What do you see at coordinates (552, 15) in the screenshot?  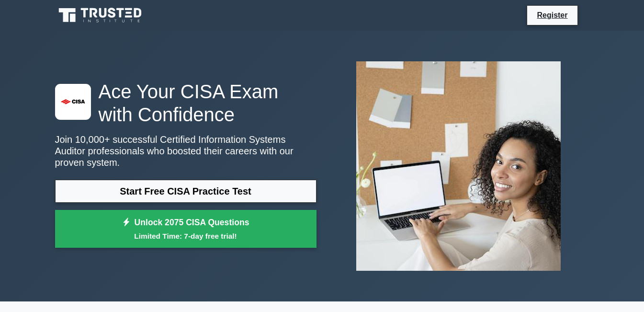 I see `a: Register` at bounding box center [552, 15].